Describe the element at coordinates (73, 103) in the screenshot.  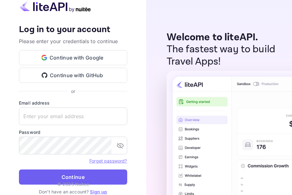
I see `label: Email address` at that location.